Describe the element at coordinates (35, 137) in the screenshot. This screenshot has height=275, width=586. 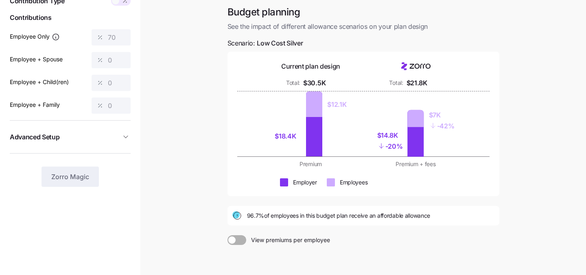
I see `span: Advanced Setup` at that location.